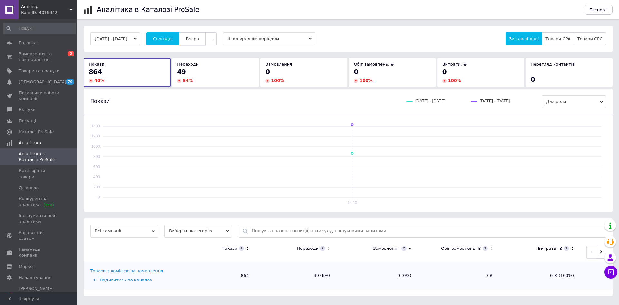 This screenshot has height=305, width=619. What do you see at coordinates (39, 71) in the screenshot?
I see `span: Товари та послуги` at bounding box center [39, 71].